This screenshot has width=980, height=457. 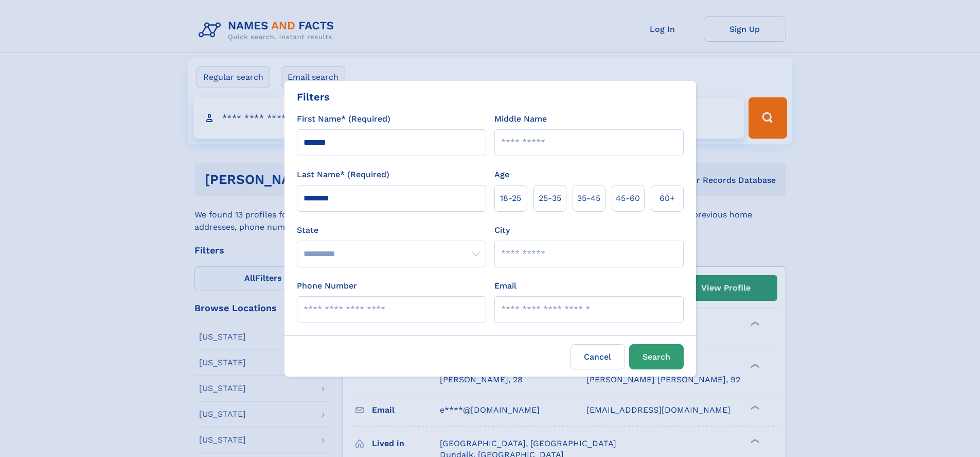 I want to click on label: Phone Number, so click(x=326, y=286).